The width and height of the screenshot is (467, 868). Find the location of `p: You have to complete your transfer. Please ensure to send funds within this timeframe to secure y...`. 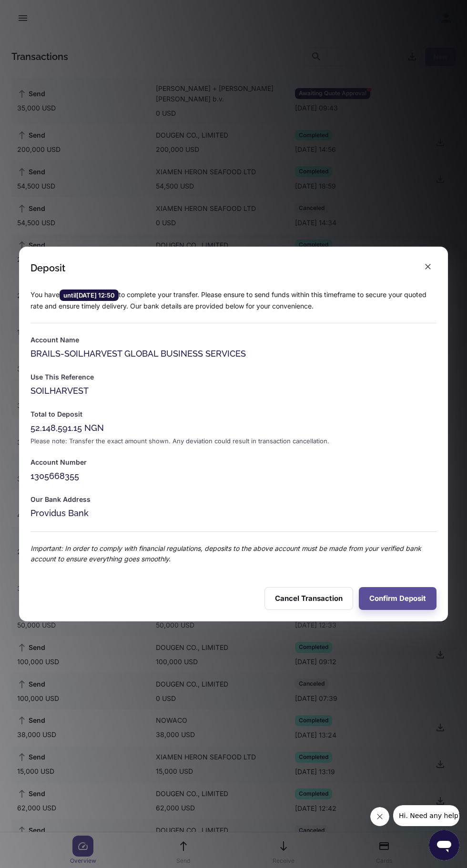

p: You have to complete your transfer. Please ensure to send funds within this timeframe to secure y... is located at coordinates (234, 301).